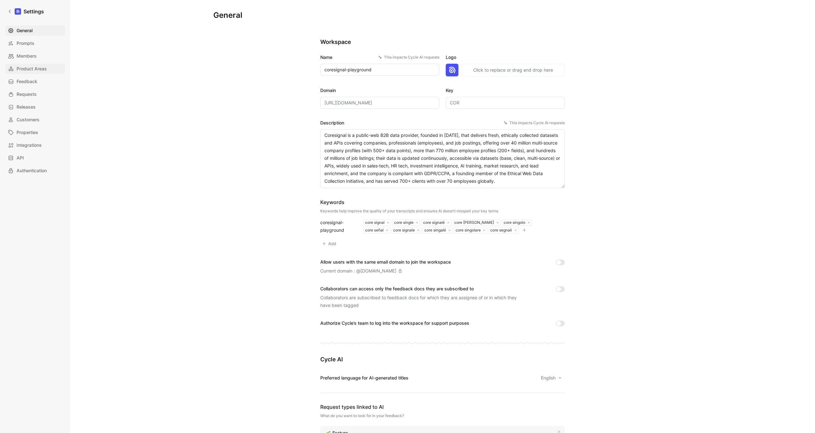 Image resolution: width=815 pixels, height=433 pixels. What do you see at coordinates (506, 90) in the screenshot?
I see `label: Key` at bounding box center [506, 90].